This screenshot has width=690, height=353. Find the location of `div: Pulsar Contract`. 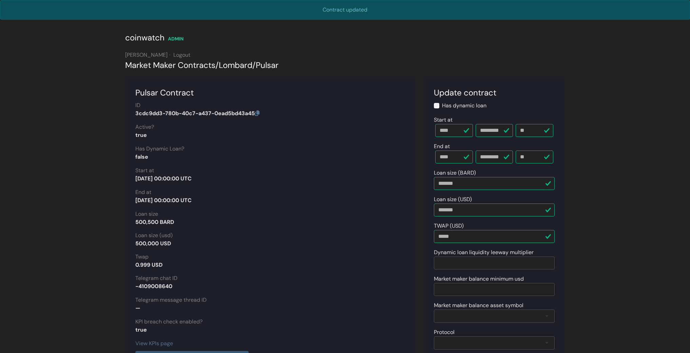

div: Pulsar Contract is located at coordinates (270, 93).